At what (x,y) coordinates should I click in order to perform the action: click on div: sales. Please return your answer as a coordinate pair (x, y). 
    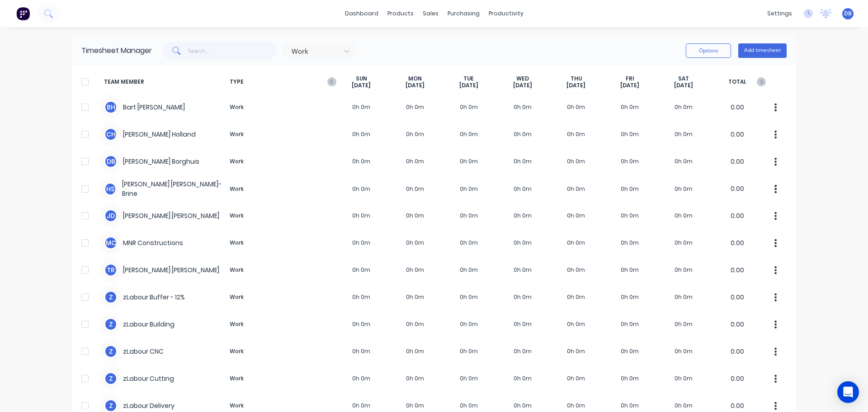
    Looking at the image, I should click on (430, 13).